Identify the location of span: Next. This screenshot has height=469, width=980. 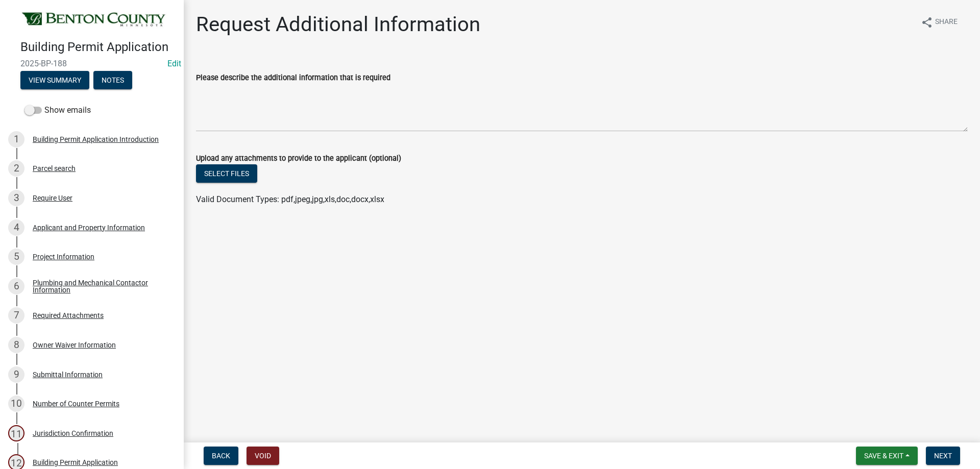
(943, 456).